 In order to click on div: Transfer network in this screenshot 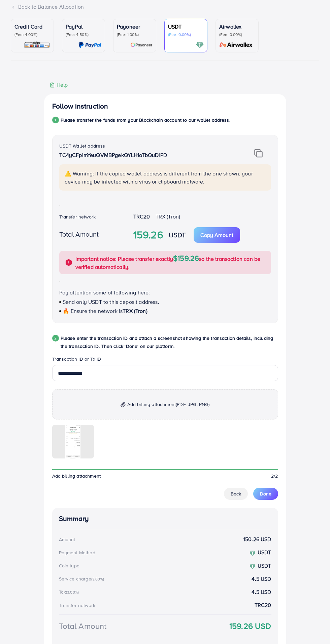, I will do `click(77, 605)`.